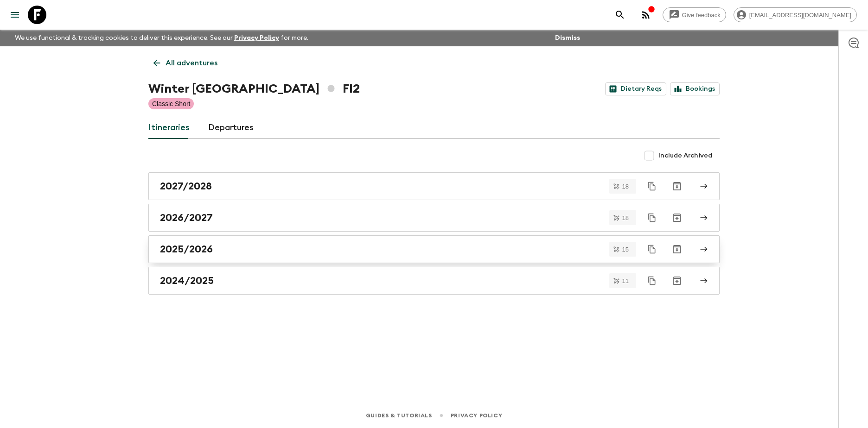 This screenshot has height=428, width=868. Describe the element at coordinates (694, 89) in the screenshot. I see `a: Bookings` at that location.